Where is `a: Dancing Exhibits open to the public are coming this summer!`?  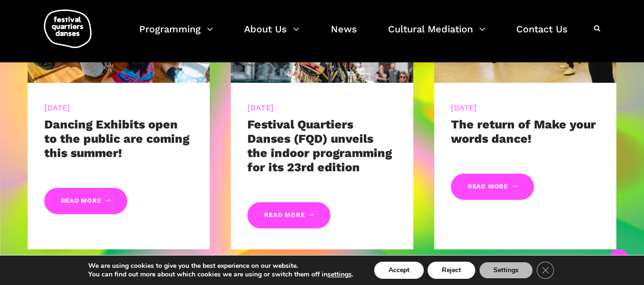 a: Dancing Exhibits open to the public are coming this summer! is located at coordinates (117, 139).